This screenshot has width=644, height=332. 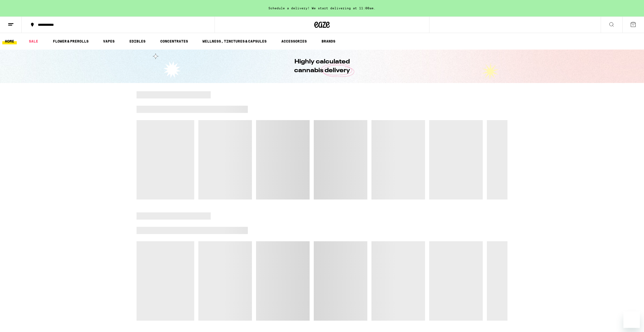 What do you see at coordinates (109, 41) in the screenshot?
I see `a: VAPES` at bounding box center [109, 41].